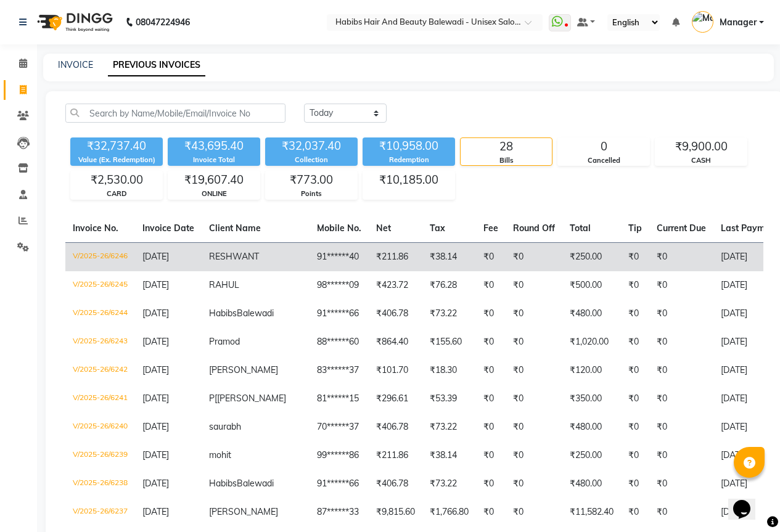  I want to click on div: ₹10,958.00, so click(408, 146).